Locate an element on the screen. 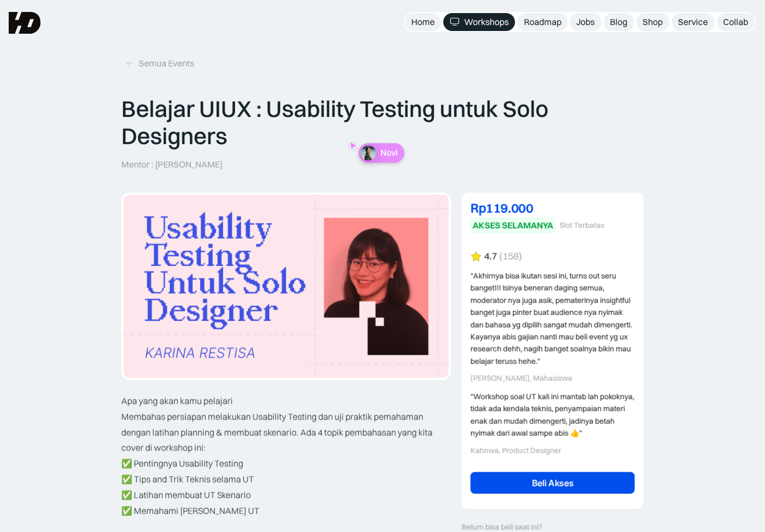 The height and width of the screenshot is (532, 765). a: Shop is located at coordinates (653, 22).